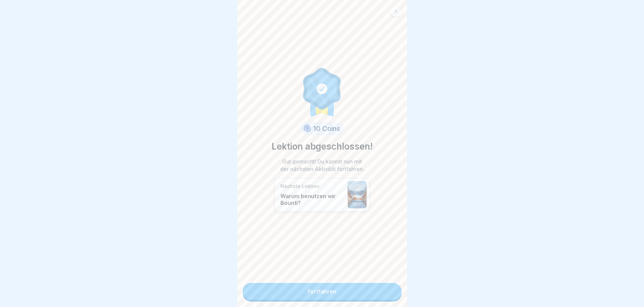 The height and width of the screenshot is (307, 644). What do you see at coordinates (312, 199) in the screenshot?
I see `p: Warum benutzen wir Bounti?` at bounding box center [312, 199].